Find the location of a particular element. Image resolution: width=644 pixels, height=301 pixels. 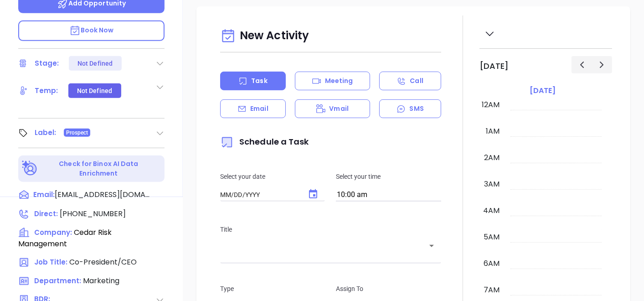

span: Schedule a Task is located at coordinates (265, 141).